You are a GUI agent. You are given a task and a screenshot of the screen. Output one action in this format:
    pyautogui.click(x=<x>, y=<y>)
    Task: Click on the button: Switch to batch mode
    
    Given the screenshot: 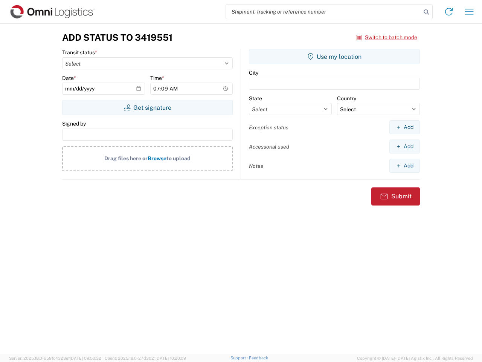 What is the action you would take?
    pyautogui.click(x=387, y=37)
    